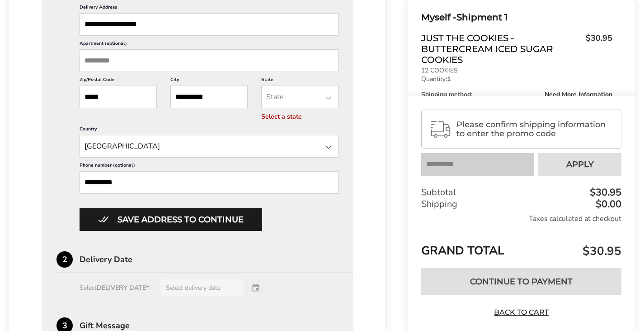  I want to click on a: Just The Cookies - Buttercream Iced Sugar Cookies$30.95, so click(517, 49).